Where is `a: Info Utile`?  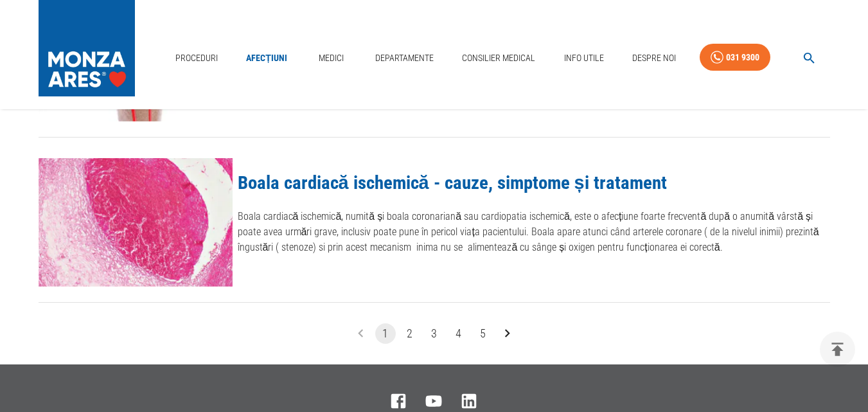 a: Info Utile is located at coordinates (584, 58).